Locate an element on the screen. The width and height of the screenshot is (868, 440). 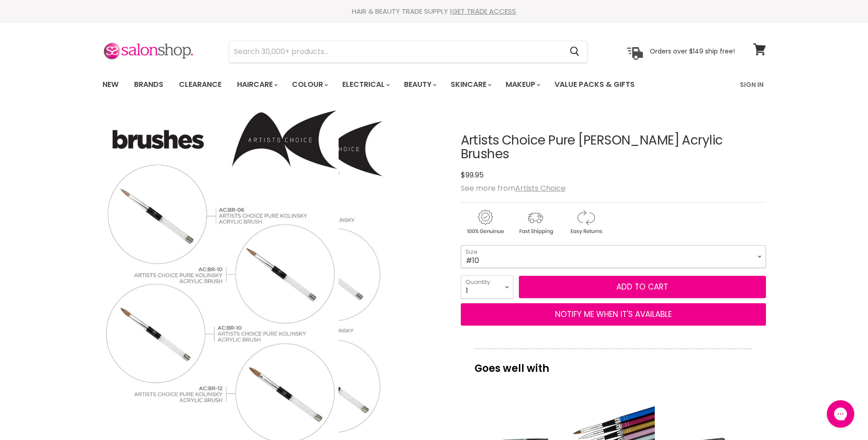
a: Haircare is located at coordinates (256, 84).